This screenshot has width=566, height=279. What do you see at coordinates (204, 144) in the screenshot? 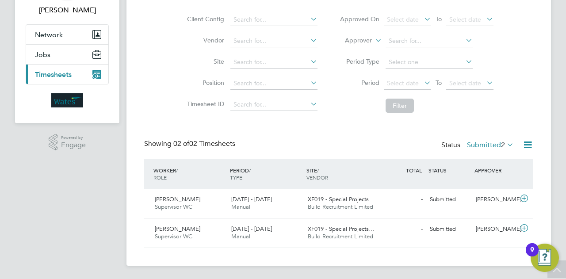
I see `span: 02 Timesheets` at bounding box center [204, 144].